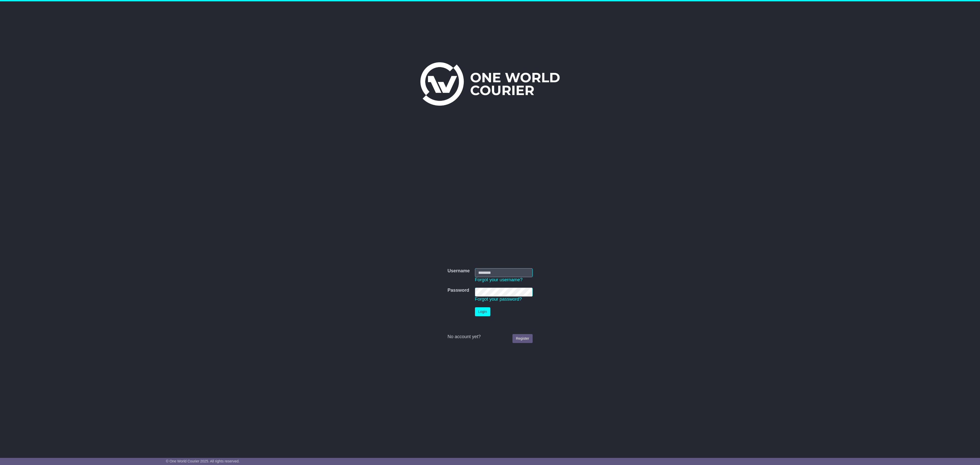 Image resolution: width=980 pixels, height=465 pixels. Describe the element at coordinates (490, 84) in the screenshot. I see `img: One World` at that location.